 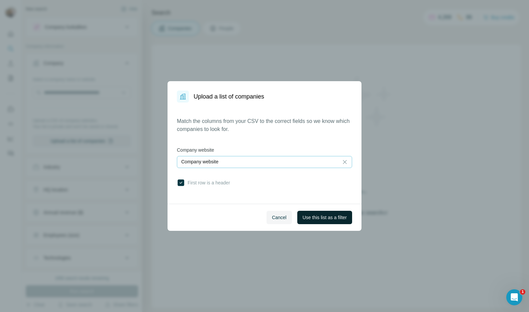 What do you see at coordinates (279, 218) in the screenshot?
I see `button: Cancel` at bounding box center [279, 218].